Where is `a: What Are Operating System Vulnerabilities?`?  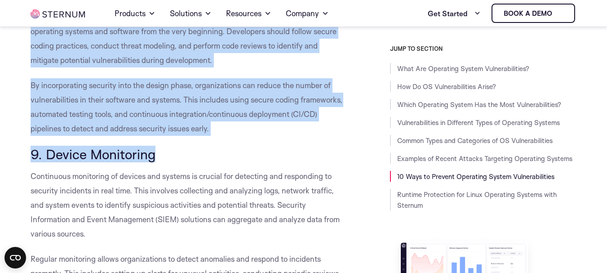 a: What Are Operating System Vulnerabilities? is located at coordinates (463, 68).